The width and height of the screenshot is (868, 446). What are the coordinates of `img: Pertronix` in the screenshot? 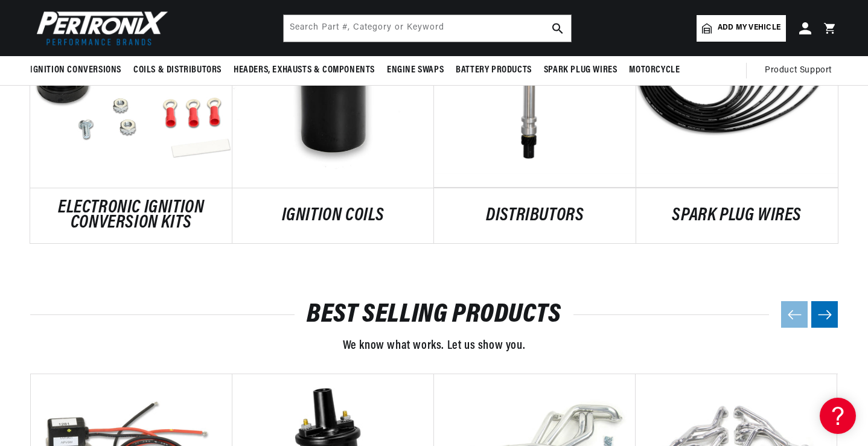 It's located at (99, 28).